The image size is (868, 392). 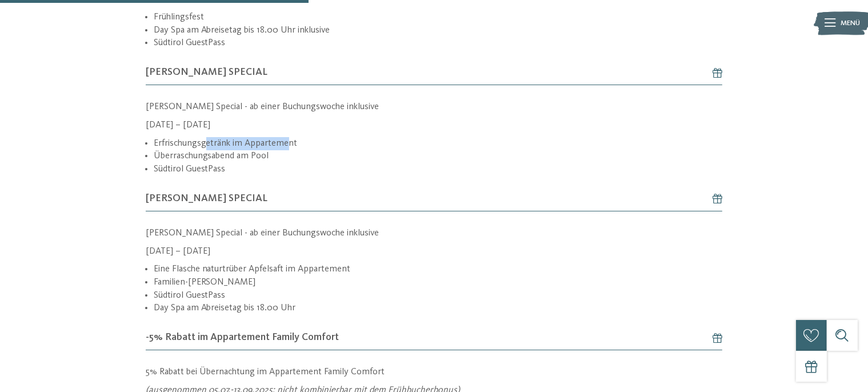 What do you see at coordinates (438, 30) in the screenshot?
I see `li: Day Spa am Abreisetag bis 18.00 Uhr inklusive` at bounding box center [438, 30].